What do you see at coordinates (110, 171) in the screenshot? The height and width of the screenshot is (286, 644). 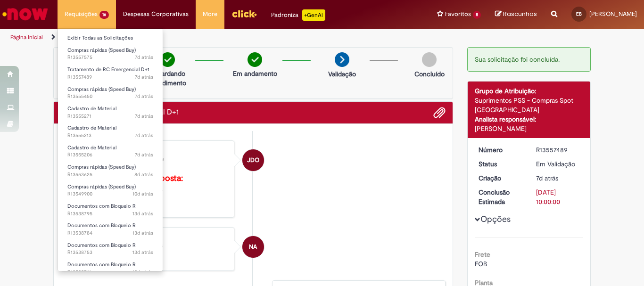 I see `a: Aberto R13553625 : Compras rápidas (Speed Buy)` at bounding box center [110, 171].